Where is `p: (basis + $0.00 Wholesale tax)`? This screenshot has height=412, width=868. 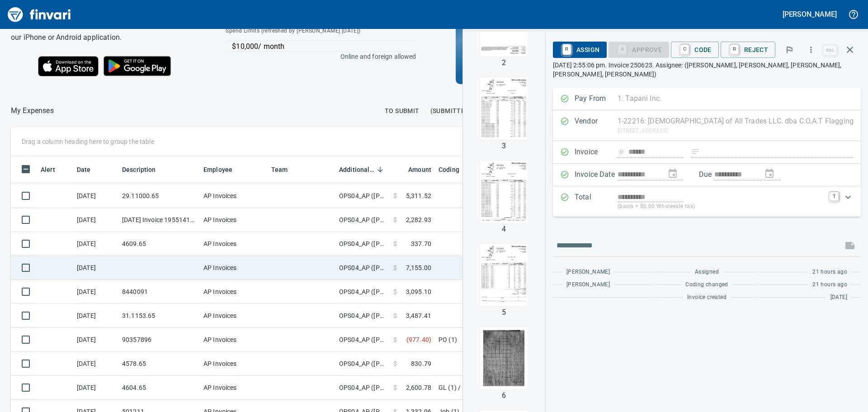
p: (basis + $0.00 Wholesale tax) is located at coordinates (721, 207).